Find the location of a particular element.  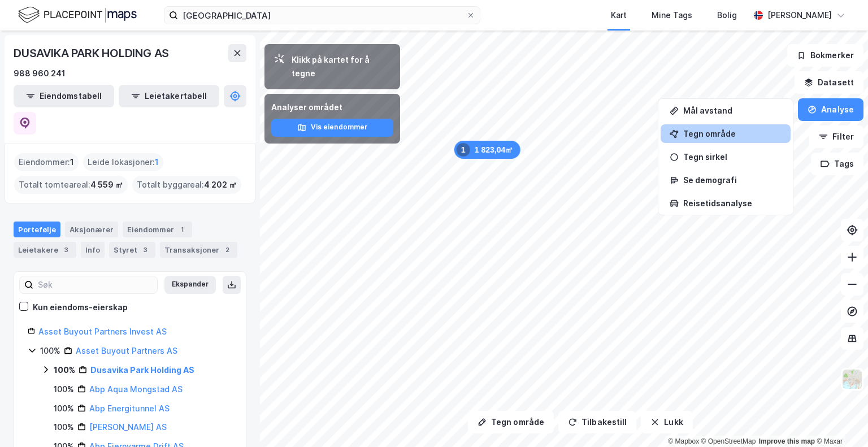

div: 988 960 241 is located at coordinates (40, 73).